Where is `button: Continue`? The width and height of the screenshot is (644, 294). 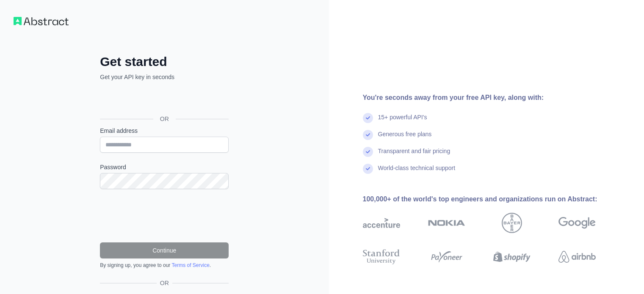
button: Continue is located at coordinates (164, 251).